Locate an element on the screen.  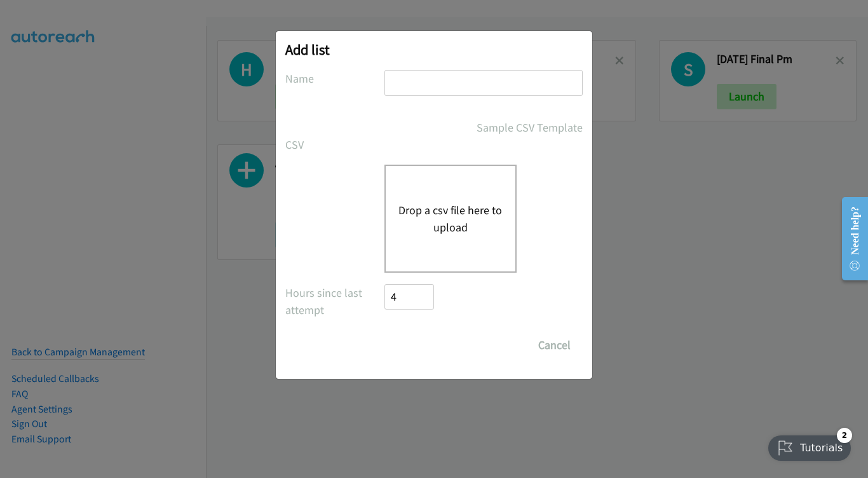
div: Open Resource Center is located at coordinates (24, 50).